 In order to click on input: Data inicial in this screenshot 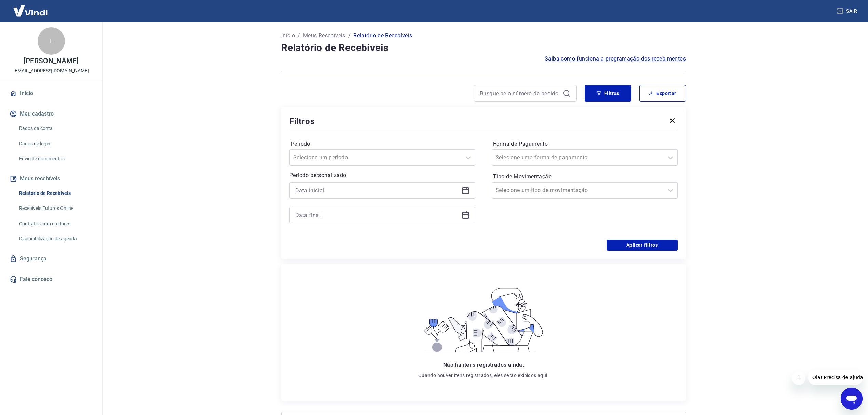, I will do `click(377, 190)`.